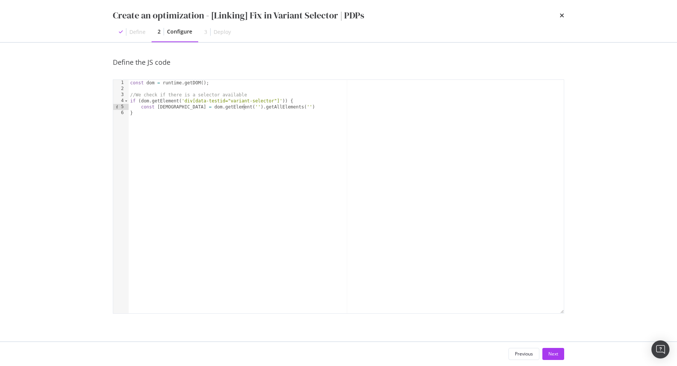  What do you see at coordinates (126, 101) in the screenshot?
I see `span: Toggle code folding, rows 4 through 6` at bounding box center [126, 101].